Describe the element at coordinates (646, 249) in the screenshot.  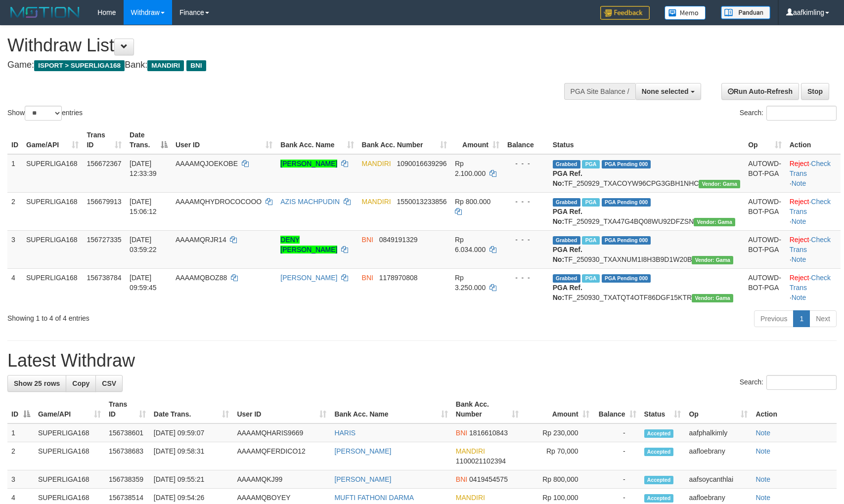
I see `td: TF_250930_TXAXNUM1I8H3B9D1W20B` at that location.